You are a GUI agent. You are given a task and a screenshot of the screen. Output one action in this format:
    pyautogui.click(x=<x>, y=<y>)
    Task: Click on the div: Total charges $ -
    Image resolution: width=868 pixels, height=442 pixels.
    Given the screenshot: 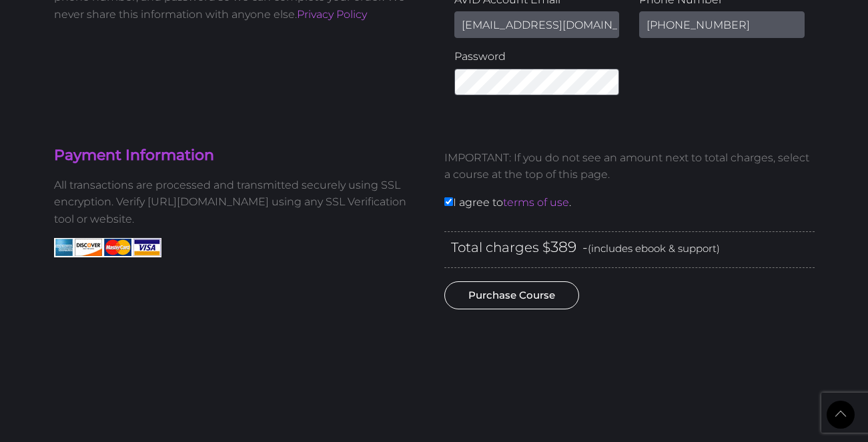 What is the action you would take?
    pyautogui.click(x=629, y=250)
    